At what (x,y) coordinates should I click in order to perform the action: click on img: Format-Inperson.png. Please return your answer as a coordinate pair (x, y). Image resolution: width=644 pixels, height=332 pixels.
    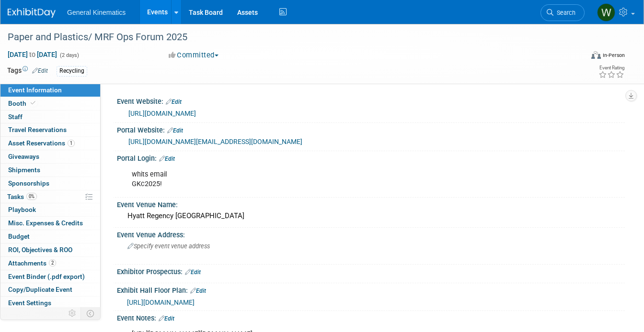
    Looking at the image, I should click on (595, 55).